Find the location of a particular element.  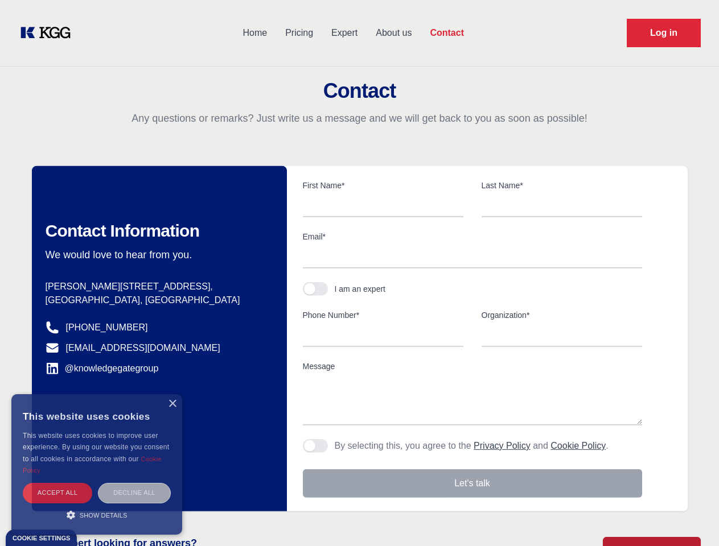

a: Expert is located at coordinates (344, 33).